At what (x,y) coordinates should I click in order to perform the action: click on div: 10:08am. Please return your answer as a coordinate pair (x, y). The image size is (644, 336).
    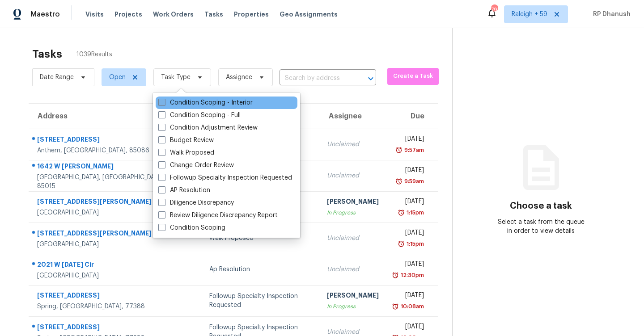
    Looking at the image, I should click on (412, 306).